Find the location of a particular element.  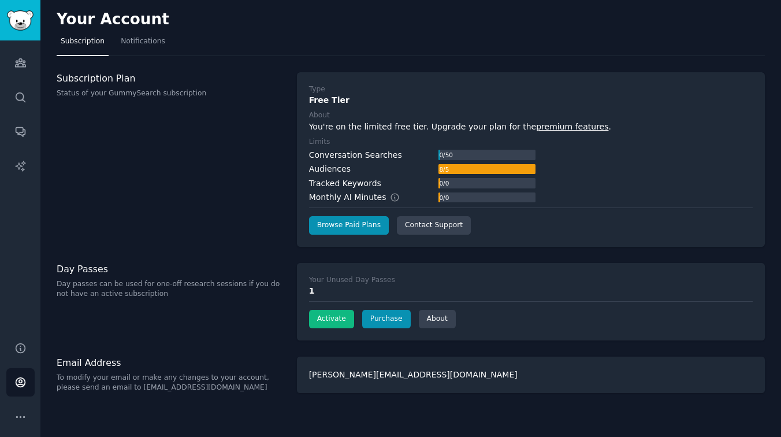

a: Subscription is located at coordinates (83, 44).